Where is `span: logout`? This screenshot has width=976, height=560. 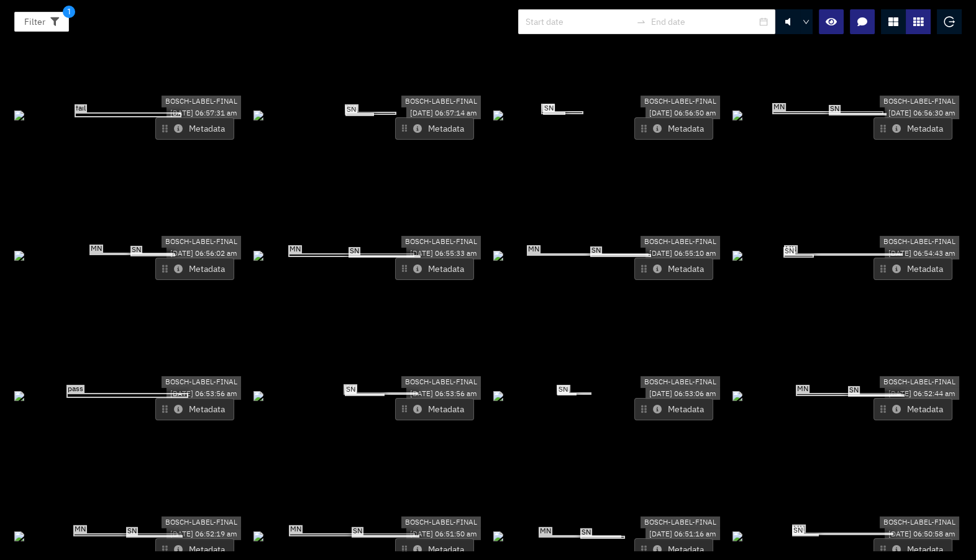
span: logout is located at coordinates (949, 21).